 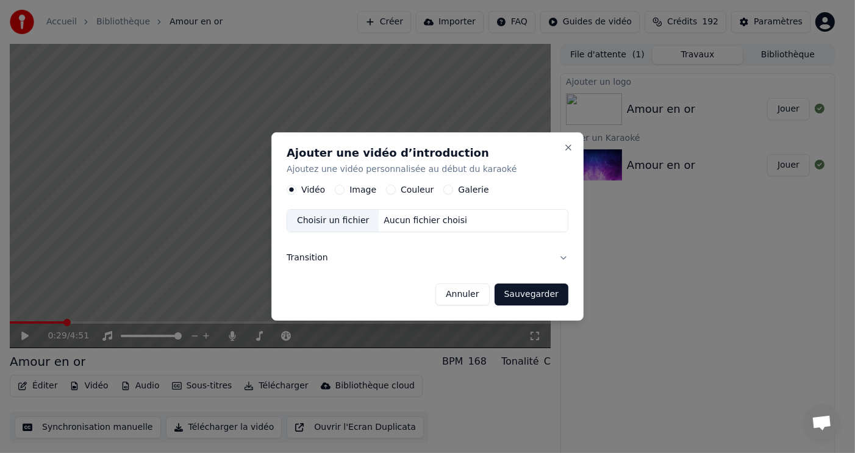 I want to click on label: Couleur, so click(x=417, y=190).